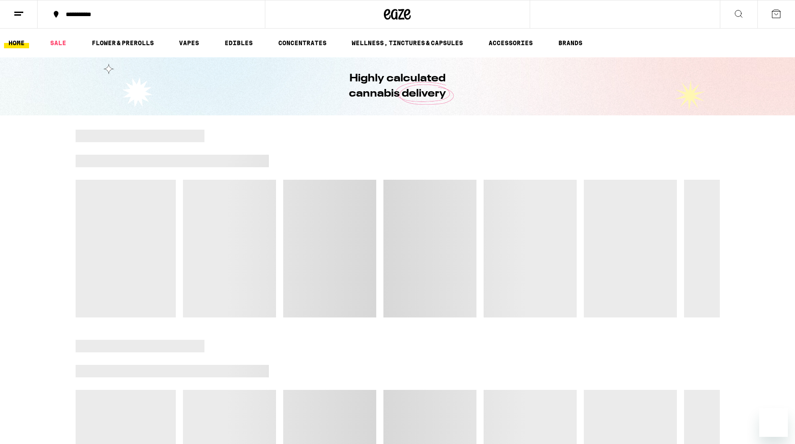  What do you see at coordinates (123, 43) in the screenshot?
I see `a: FLOWER & PREROLLS` at bounding box center [123, 43].